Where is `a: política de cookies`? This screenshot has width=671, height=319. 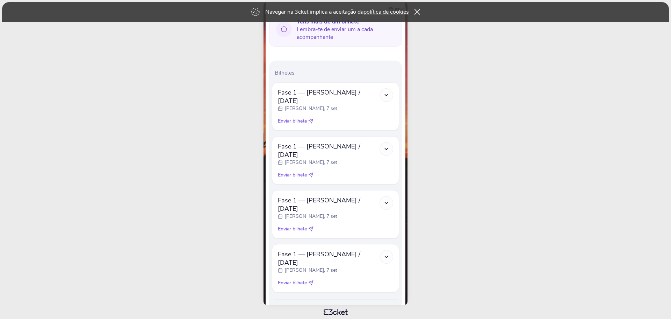 a: política de cookies is located at coordinates (386, 12).